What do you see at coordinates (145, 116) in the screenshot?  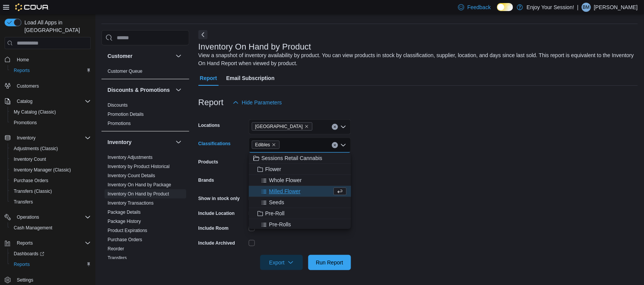 I see `div: Discounts & Promotions` at bounding box center [145, 116].